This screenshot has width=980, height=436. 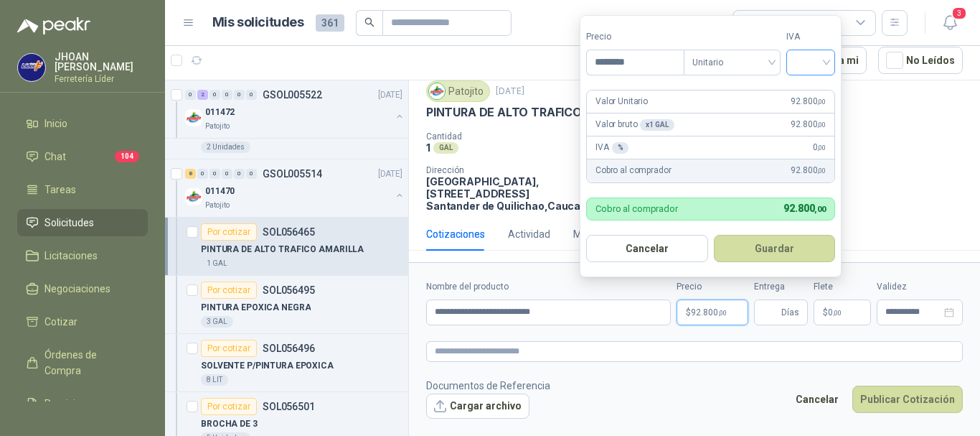 What do you see at coordinates (429, 147) in the screenshot?
I see `p: 1` at bounding box center [429, 147].